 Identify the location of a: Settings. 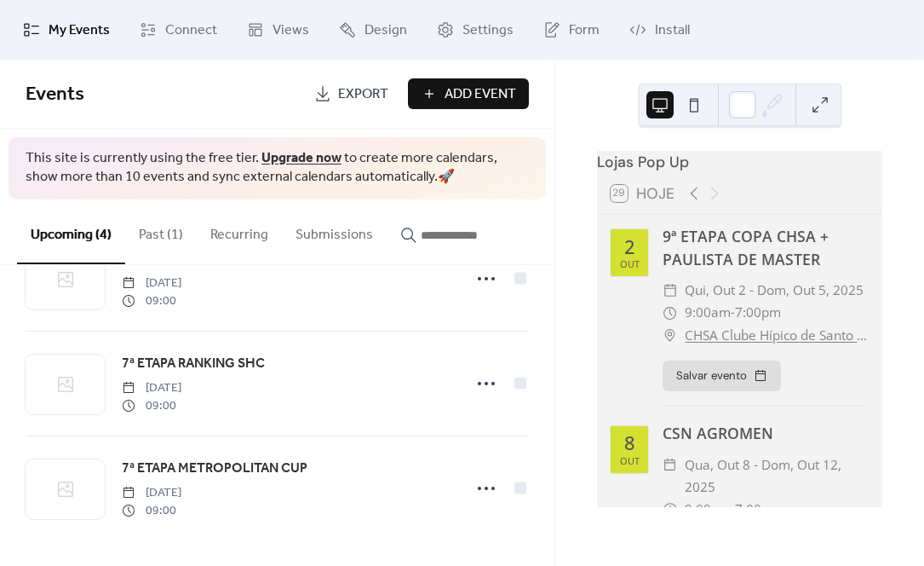
(476, 30).